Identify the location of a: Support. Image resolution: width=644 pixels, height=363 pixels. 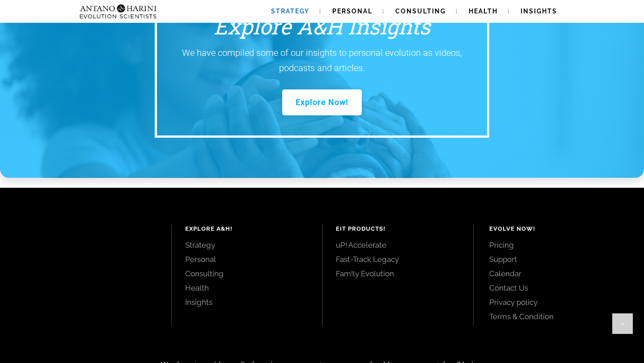
(557, 259).